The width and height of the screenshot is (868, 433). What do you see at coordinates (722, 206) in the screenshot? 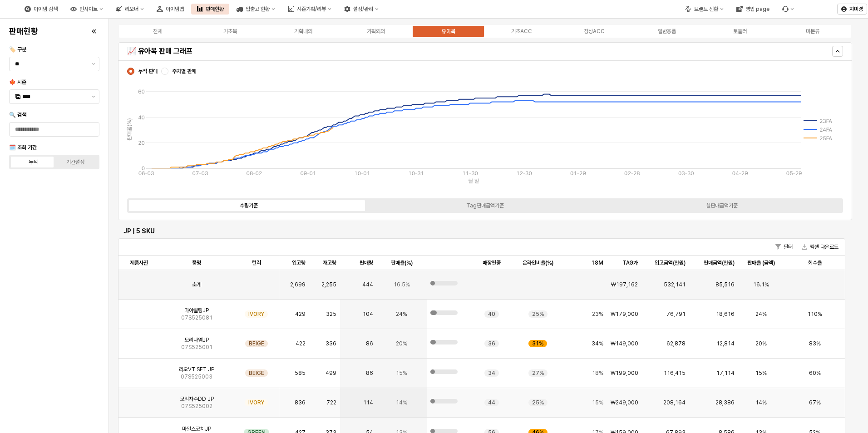
I see `div: 실판매금액기준` at bounding box center [722, 206].